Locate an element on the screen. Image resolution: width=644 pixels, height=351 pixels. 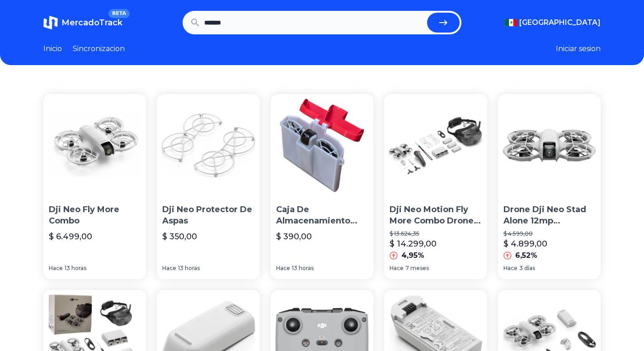
a: MercadoTrackBETA is located at coordinates (83, 22).